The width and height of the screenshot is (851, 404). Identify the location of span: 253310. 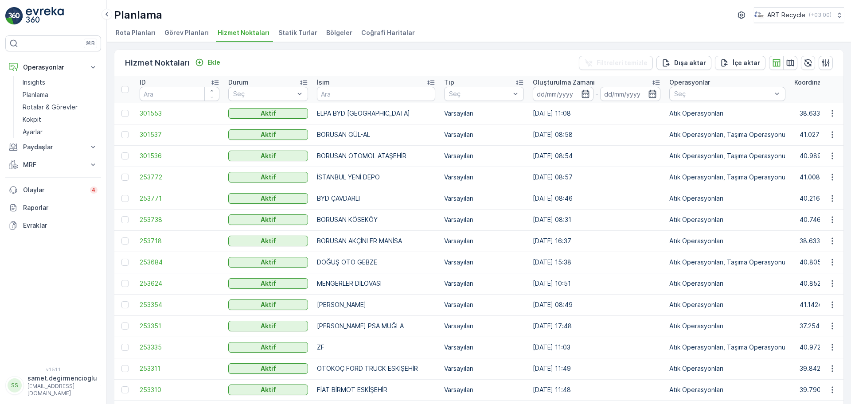
(180, 390).